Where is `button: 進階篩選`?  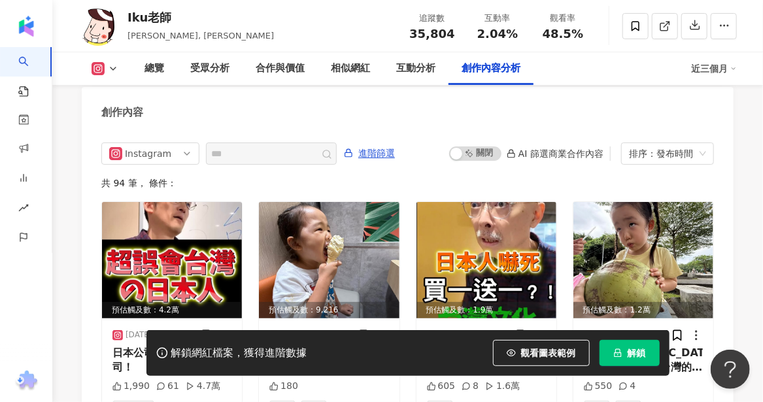
button: 進階篩選 is located at coordinates (369, 153).